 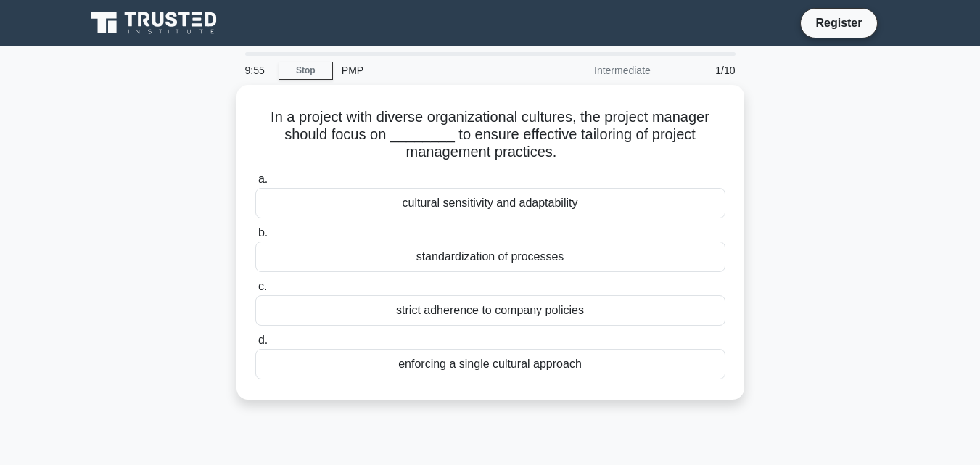 What do you see at coordinates (490, 135) in the screenshot?
I see `h5: In a project with diverse organizational cultures, the project manager should focus on ________ t...` at bounding box center [490, 135].